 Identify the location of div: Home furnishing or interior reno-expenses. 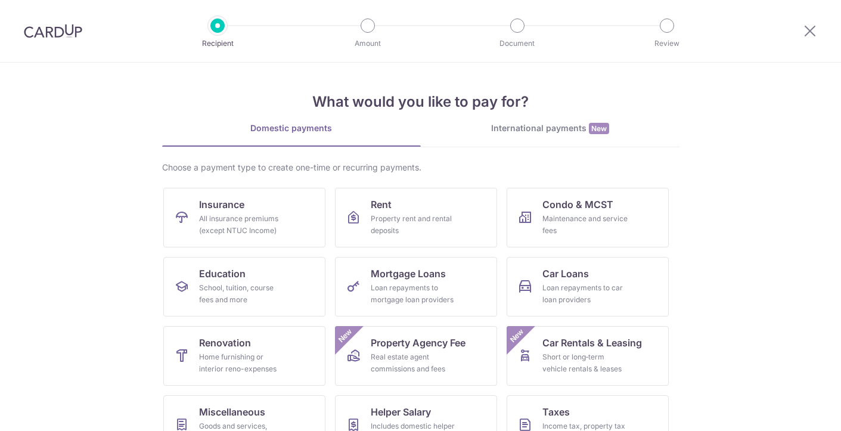
(242, 363).